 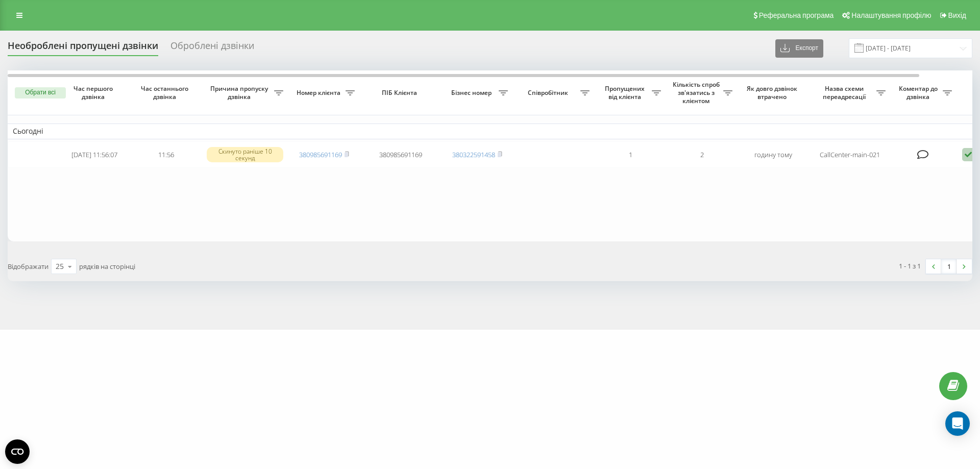 What do you see at coordinates (909, 266) in the screenshot?
I see `div: 1 - 1 з 1` at bounding box center [909, 266].